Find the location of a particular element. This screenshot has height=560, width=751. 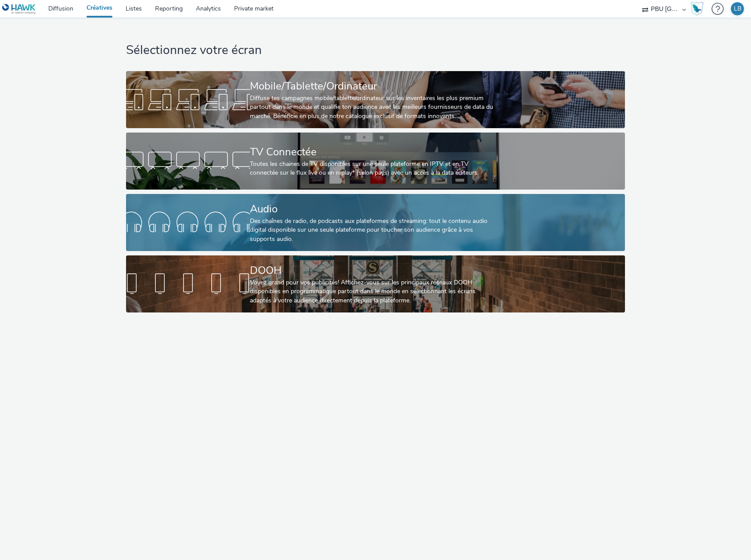

div: Diffuse tes campagnes mobile/tablette/ordinateur sur les inventaires les plus premium partout dan... is located at coordinates (373, 107).